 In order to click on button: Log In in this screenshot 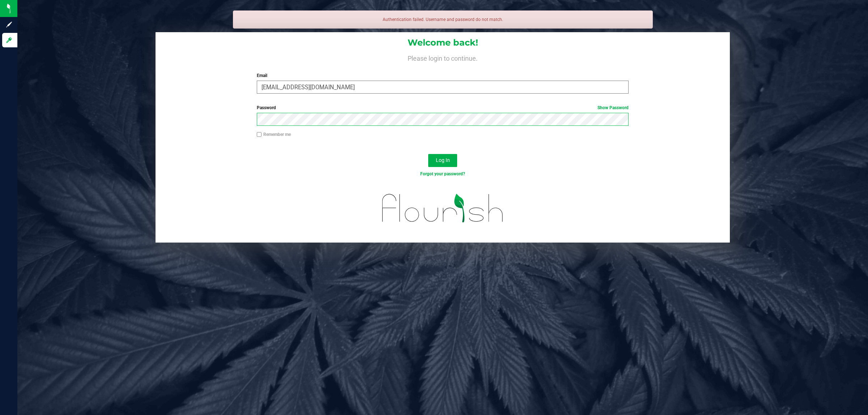, I will do `click(443, 160)`.